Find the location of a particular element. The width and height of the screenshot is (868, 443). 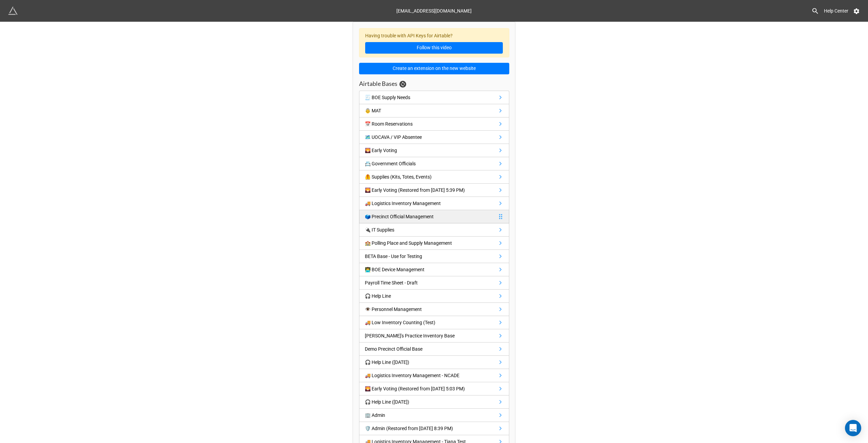

a: Payroll Time Sheet - Draft is located at coordinates (434, 283).